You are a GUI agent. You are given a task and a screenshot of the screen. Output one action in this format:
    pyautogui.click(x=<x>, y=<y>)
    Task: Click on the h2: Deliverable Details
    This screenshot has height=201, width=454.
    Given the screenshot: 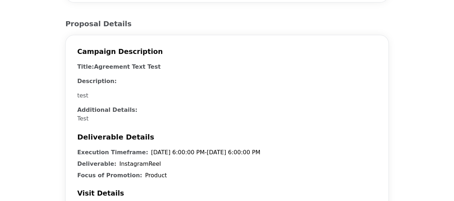 What is the action you would take?
    pyautogui.click(x=227, y=137)
    